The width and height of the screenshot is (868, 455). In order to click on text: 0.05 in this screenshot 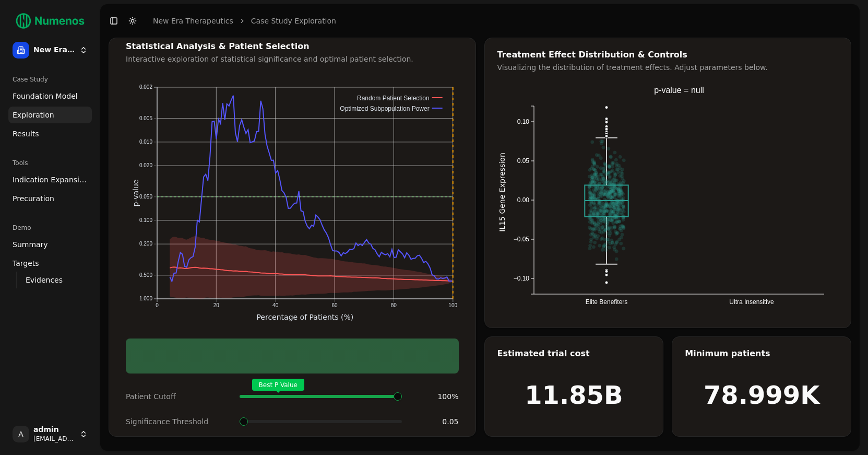, I will do `click(523, 161)`.